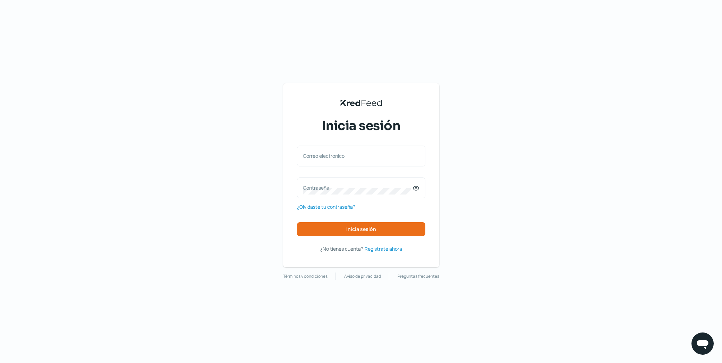 The width and height of the screenshot is (722, 363). Describe the element at coordinates (305, 277) in the screenshot. I see `span: Términos y condiciones` at that location.